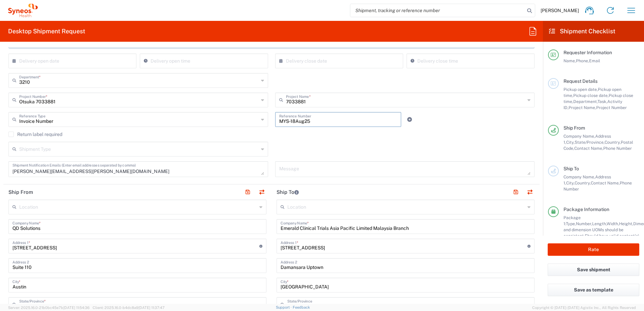  What do you see at coordinates (21, 192) in the screenshot?
I see `h2: Ship From` at bounding box center [21, 192].